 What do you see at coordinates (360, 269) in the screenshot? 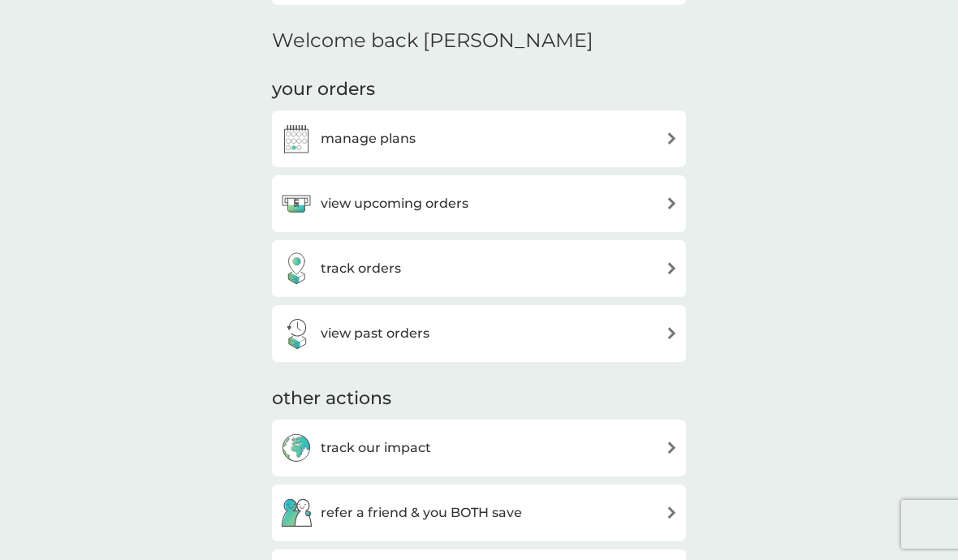
I see `h3: track orders` at bounding box center [360, 269].